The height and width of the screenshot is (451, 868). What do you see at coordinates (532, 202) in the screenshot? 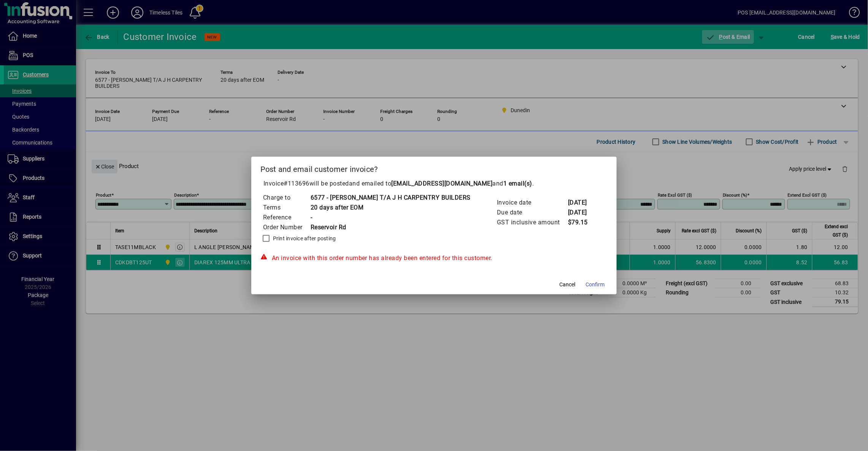
I see `td: Invoice date` at bounding box center [532, 202].